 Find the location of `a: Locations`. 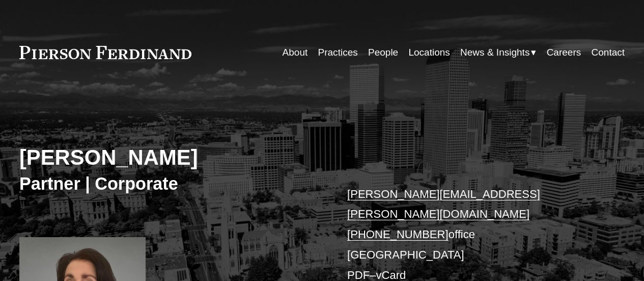

a: Locations is located at coordinates (428, 53).